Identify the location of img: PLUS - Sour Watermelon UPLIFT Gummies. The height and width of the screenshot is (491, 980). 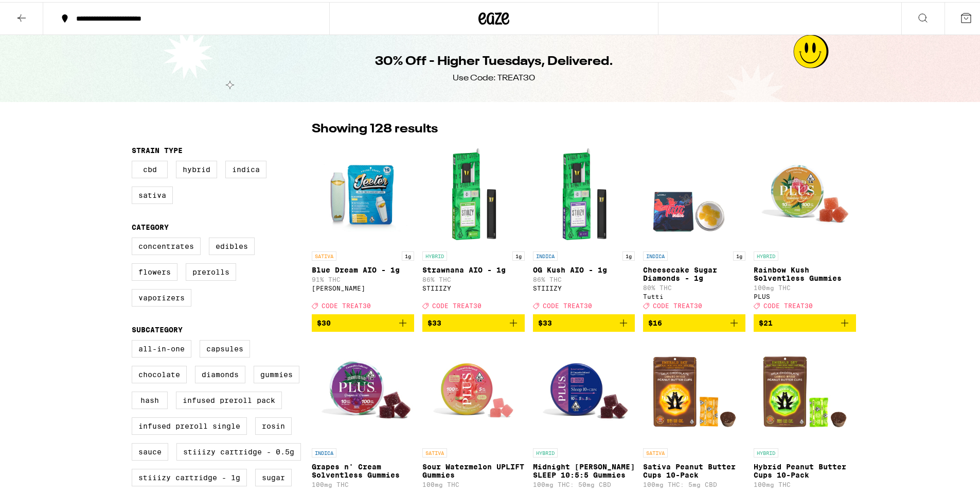
(473, 390).